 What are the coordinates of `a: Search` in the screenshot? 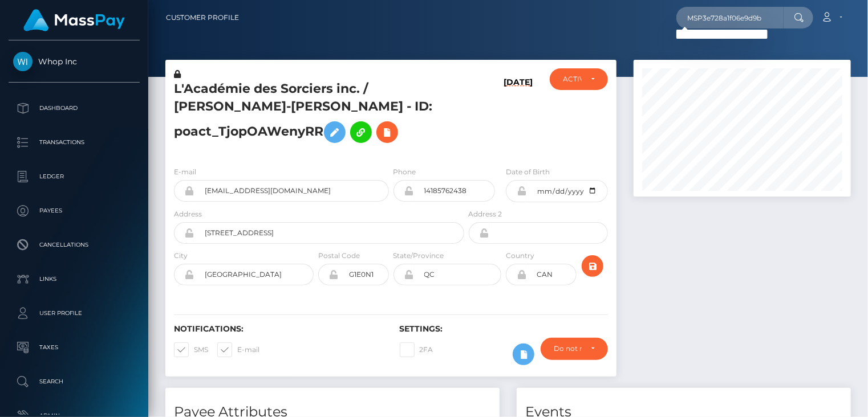 It's located at (74, 382).